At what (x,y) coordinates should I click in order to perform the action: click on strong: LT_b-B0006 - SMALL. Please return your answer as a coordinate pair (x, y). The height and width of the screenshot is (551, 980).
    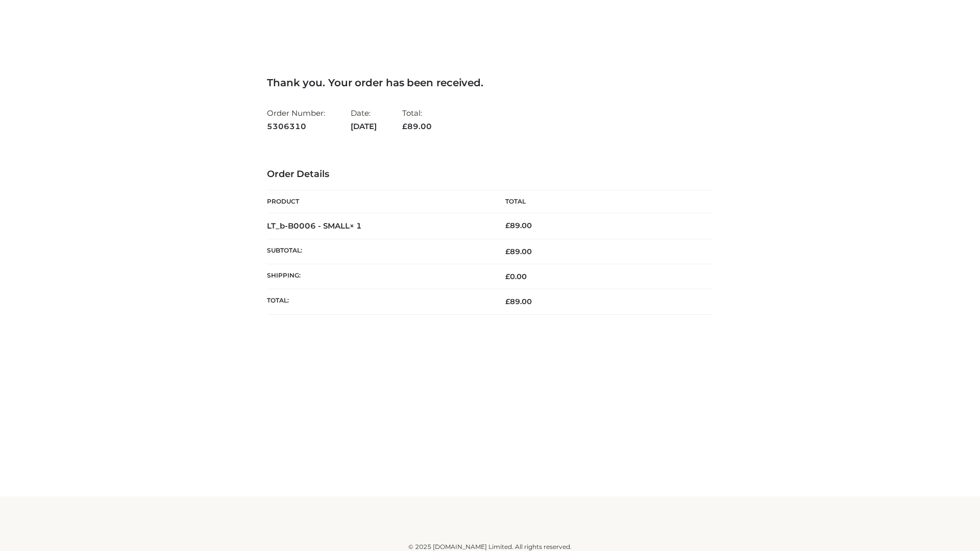
    Looking at the image, I should click on (315, 226).